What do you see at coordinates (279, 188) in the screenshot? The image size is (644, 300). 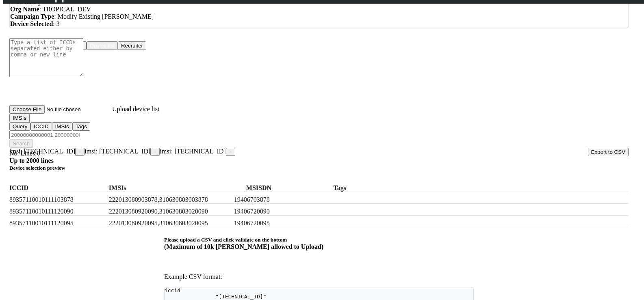 I see `label: MSISDN` at bounding box center [279, 188].